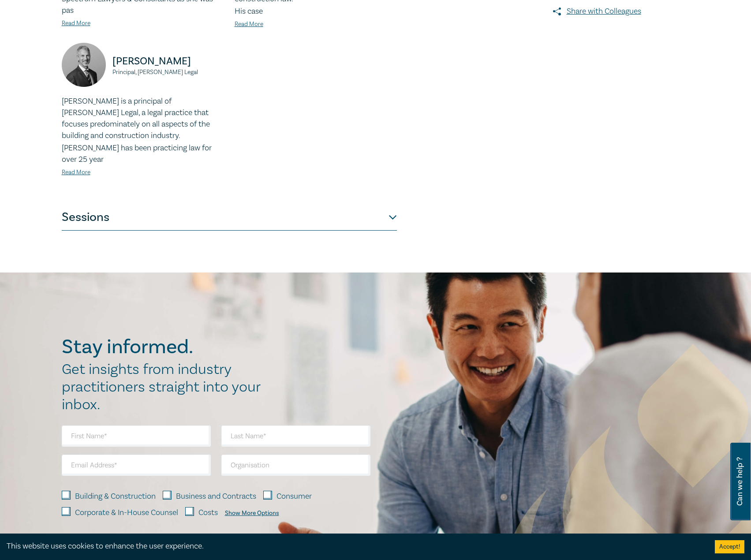  Describe the element at coordinates (729, 546) in the screenshot. I see `button: Accept cookies` at that location.